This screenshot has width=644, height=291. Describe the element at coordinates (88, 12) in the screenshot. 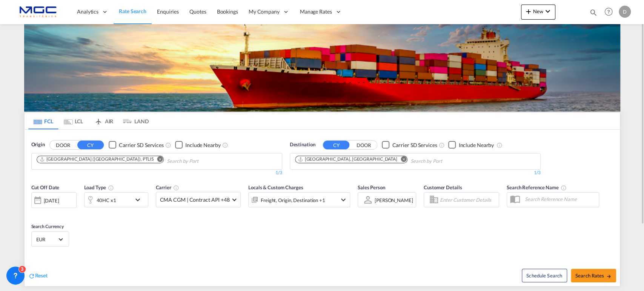

I see `span: Analytics` at that location.